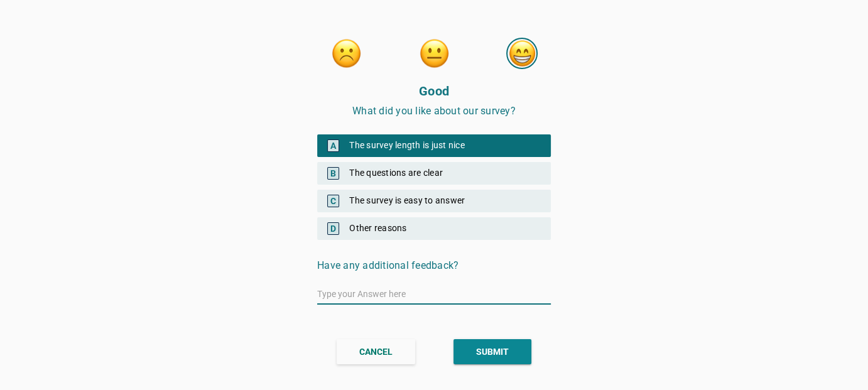 This screenshot has height=390, width=868. I want to click on div: CANCEL, so click(375, 352).